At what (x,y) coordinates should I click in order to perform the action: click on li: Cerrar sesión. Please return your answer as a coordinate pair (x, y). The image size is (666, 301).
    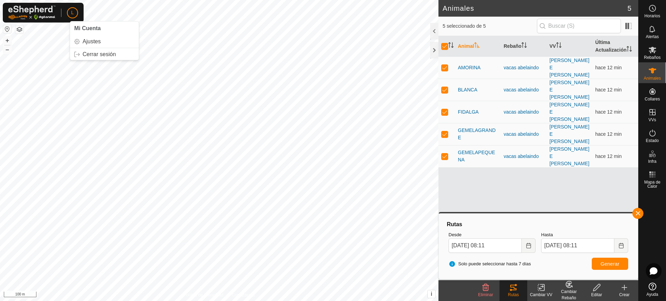
    Looking at the image, I should click on (104, 54).